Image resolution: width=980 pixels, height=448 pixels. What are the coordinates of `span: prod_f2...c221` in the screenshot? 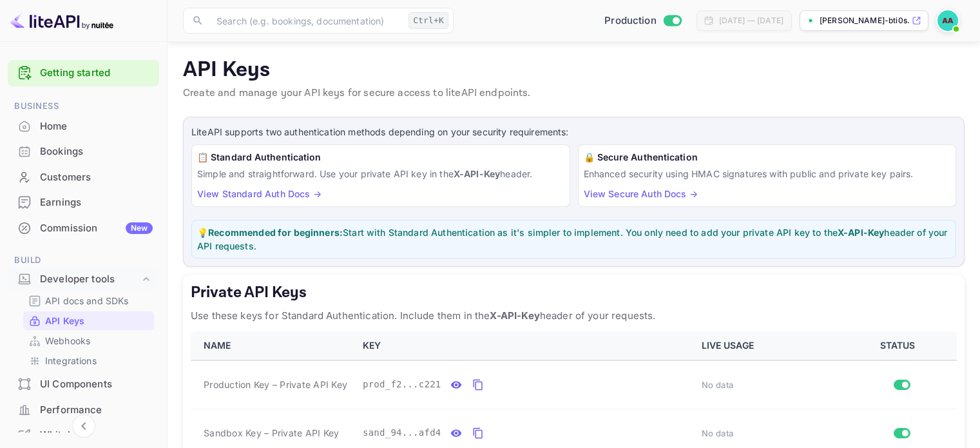 It's located at (402, 384).